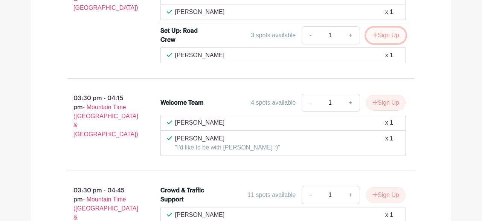 The image size is (482, 221). Describe the element at coordinates (186, 195) in the screenshot. I see `div: Crowd & Traffic Support` at that location.